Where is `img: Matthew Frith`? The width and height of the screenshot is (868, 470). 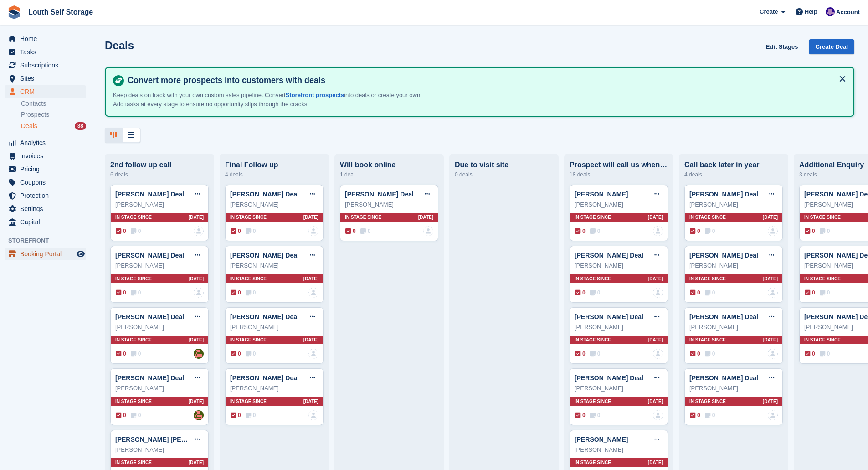
img: Matthew Frith is located at coordinates (830, 12).